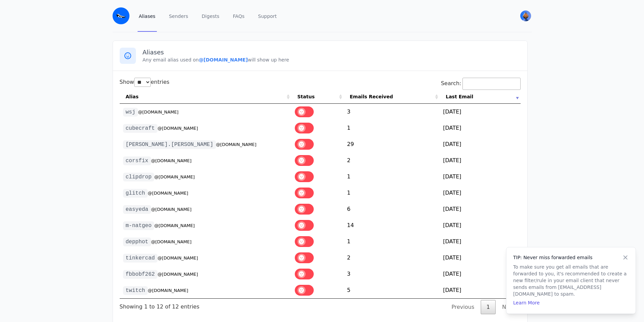 The width and height of the screenshot is (644, 322). What do you see at coordinates (508, 307) in the screenshot?
I see `a: Next` at bounding box center [508, 307].